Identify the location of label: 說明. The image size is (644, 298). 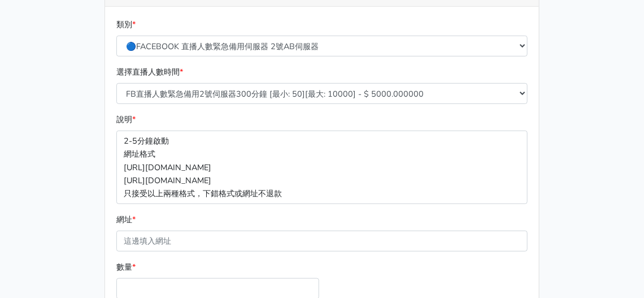
(126, 119).